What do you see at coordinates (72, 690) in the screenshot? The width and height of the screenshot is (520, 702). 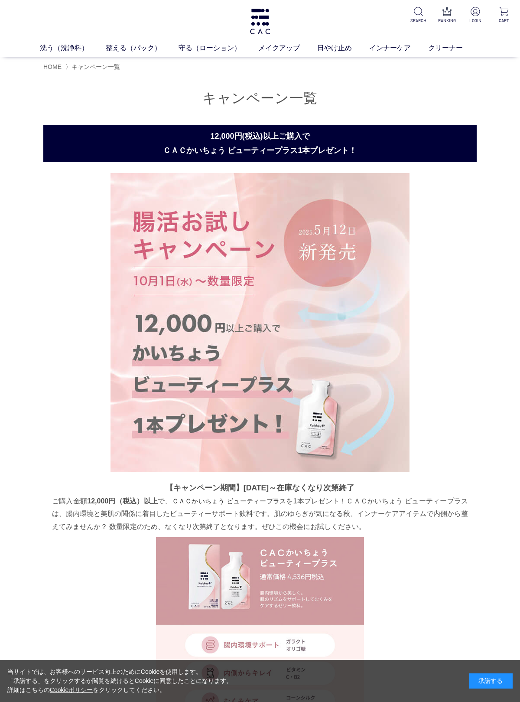 I see `a: Cookieポリシー` at bounding box center [72, 690].